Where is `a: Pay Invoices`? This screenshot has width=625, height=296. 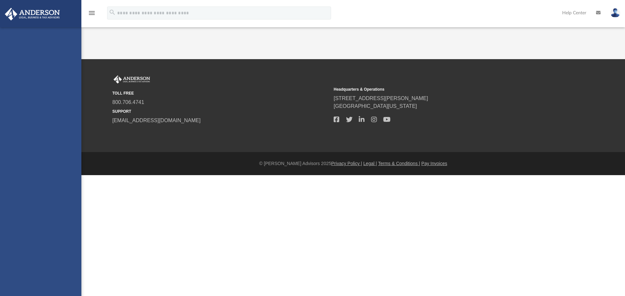 a: Pay Invoices is located at coordinates (434, 164).